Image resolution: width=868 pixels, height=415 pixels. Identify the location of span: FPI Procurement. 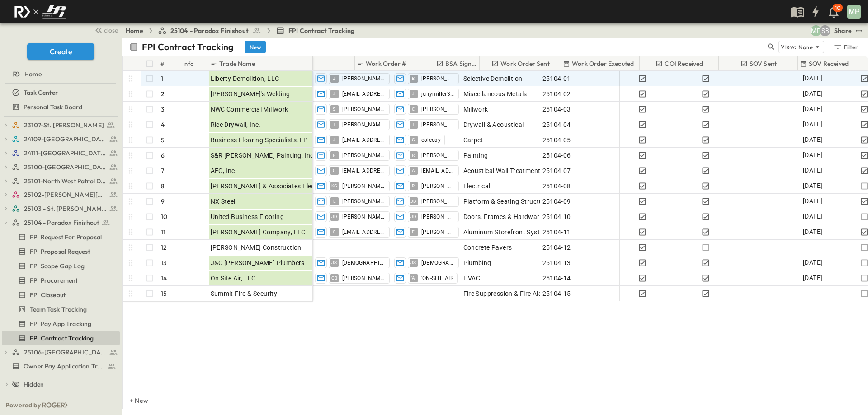
(54, 280).